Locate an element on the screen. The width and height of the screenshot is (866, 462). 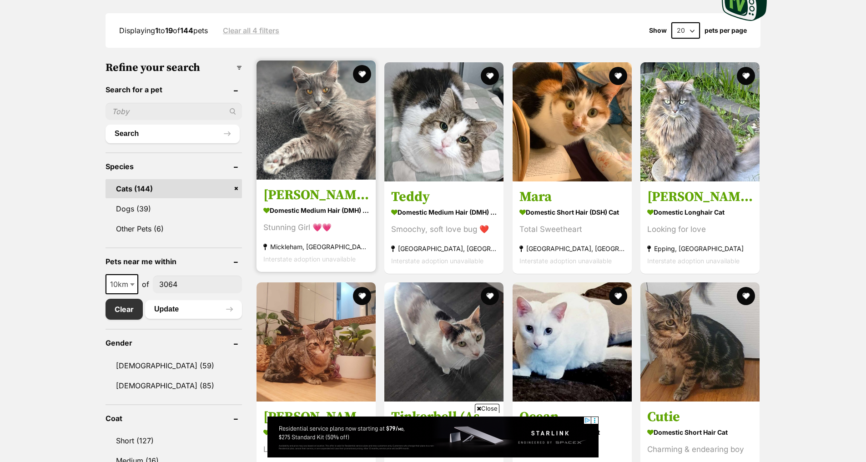
button: Update is located at coordinates (193, 309).